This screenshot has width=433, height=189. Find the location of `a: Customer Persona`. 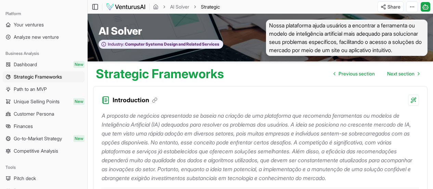

a: Customer Persona is located at coordinates (44, 114).